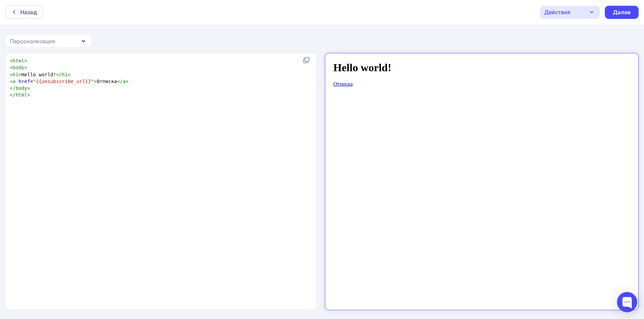 The image size is (644, 319). What do you see at coordinates (63, 82) in the screenshot?
I see `span: "{{unsubscribe_url}}"` at bounding box center [63, 82].